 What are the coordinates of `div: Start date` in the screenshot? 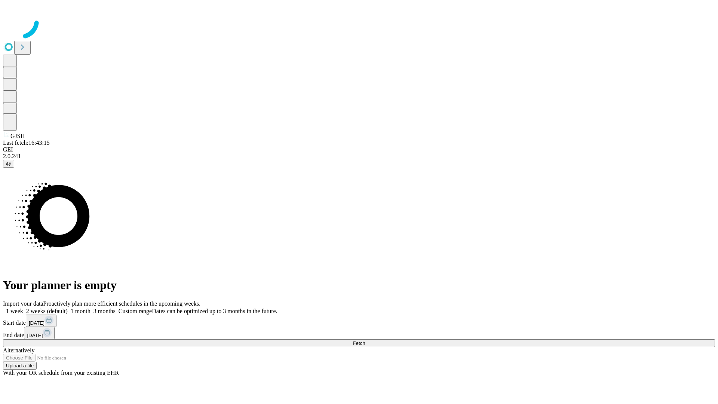 It's located at (359, 320).